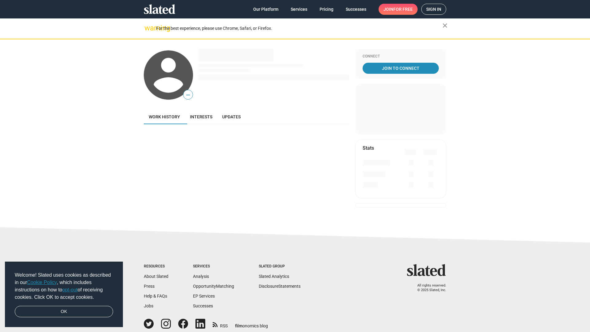 The image size is (590, 332). What do you see at coordinates (327, 9) in the screenshot?
I see `a: Pricing` at bounding box center [327, 9].